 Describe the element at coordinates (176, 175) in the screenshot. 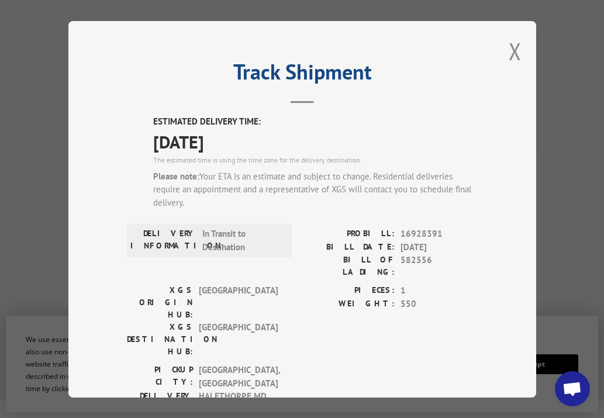

I see `strong: Please note:` at that location.